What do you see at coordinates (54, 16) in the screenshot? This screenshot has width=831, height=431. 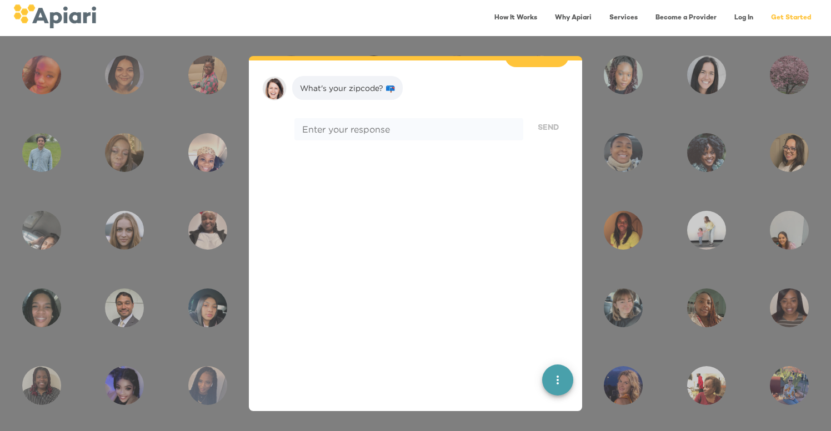 I see `img: logo` at bounding box center [54, 16].